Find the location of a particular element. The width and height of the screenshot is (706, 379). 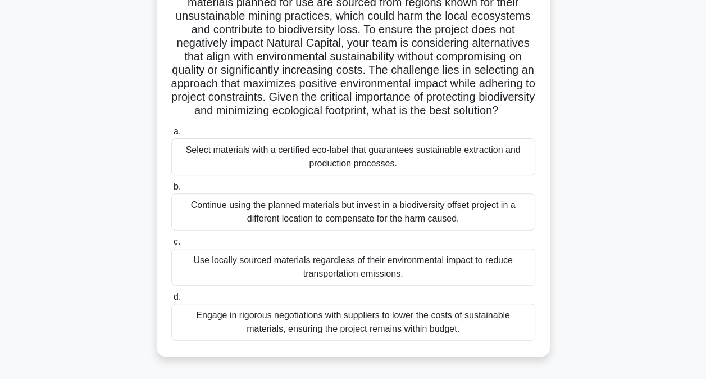

span: c. is located at coordinates (177, 241).